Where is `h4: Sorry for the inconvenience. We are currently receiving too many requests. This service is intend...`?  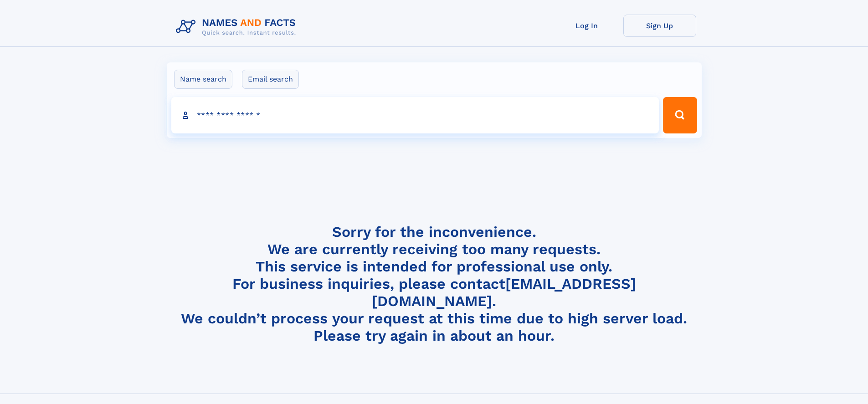
h4: Sorry for the inconvenience. We are currently receiving too many requests. This service is intend... is located at coordinates (434, 284).